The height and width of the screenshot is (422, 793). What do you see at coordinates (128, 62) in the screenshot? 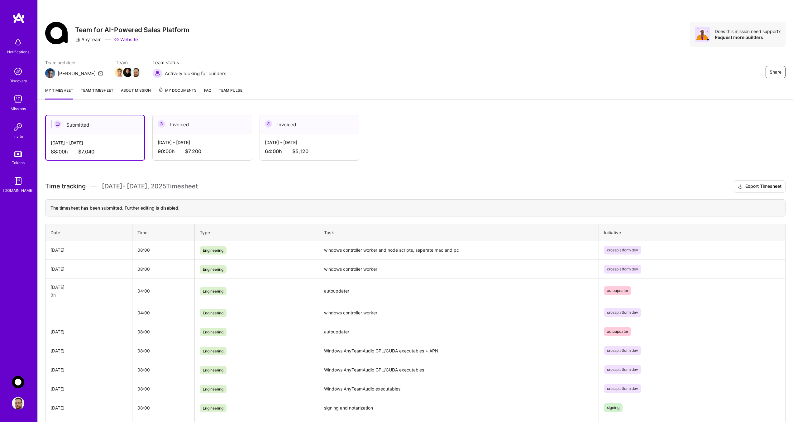
I see `span: Team` at bounding box center [128, 62].